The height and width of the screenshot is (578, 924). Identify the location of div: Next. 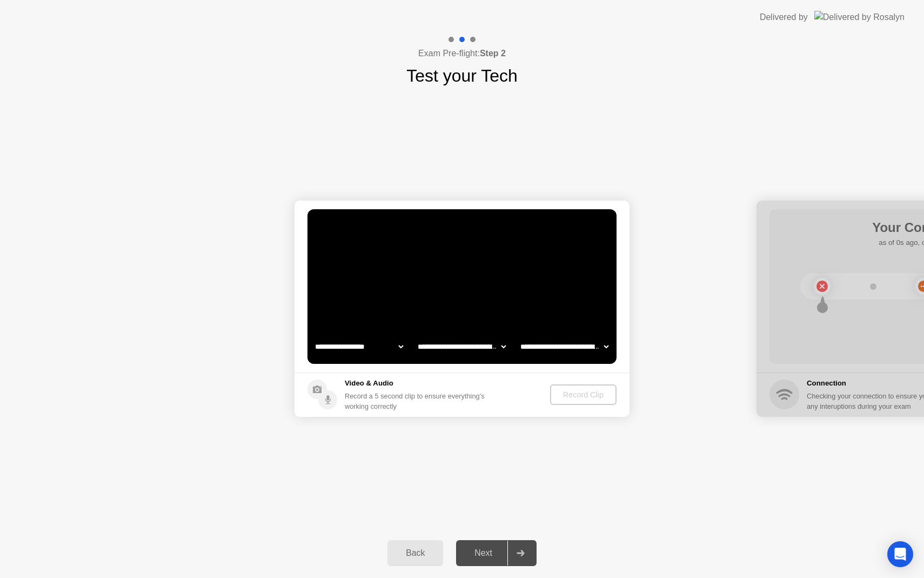
(484, 553).